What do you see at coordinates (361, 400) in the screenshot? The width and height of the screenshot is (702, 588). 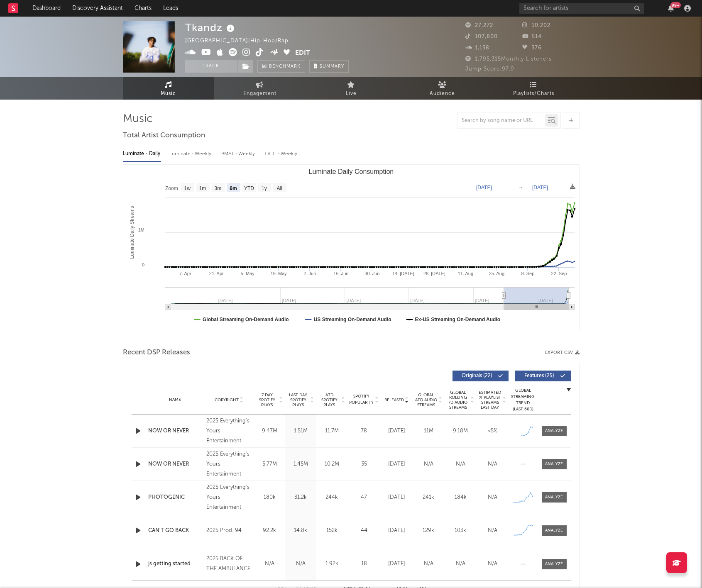 I see `span: Spotify Popularity` at bounding box center [361, 400].